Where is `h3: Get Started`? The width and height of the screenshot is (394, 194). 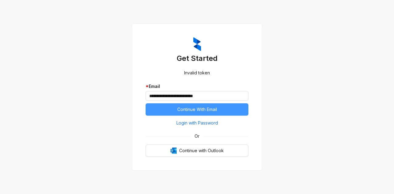 h3: Get Started is located at coordinates (197, 58).